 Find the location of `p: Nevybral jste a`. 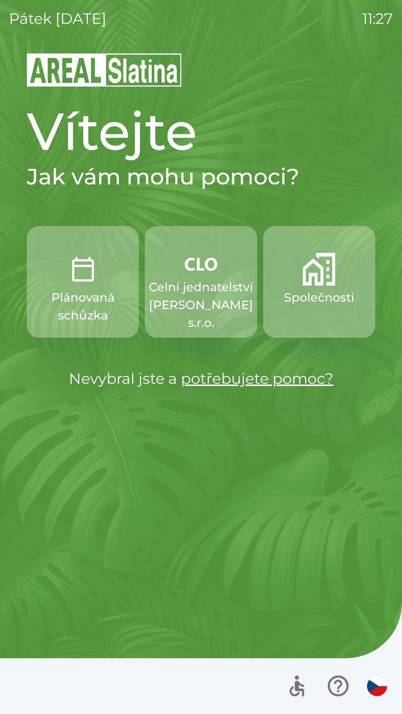

p: Nevybral jste a is located at coordinates (201, 379).